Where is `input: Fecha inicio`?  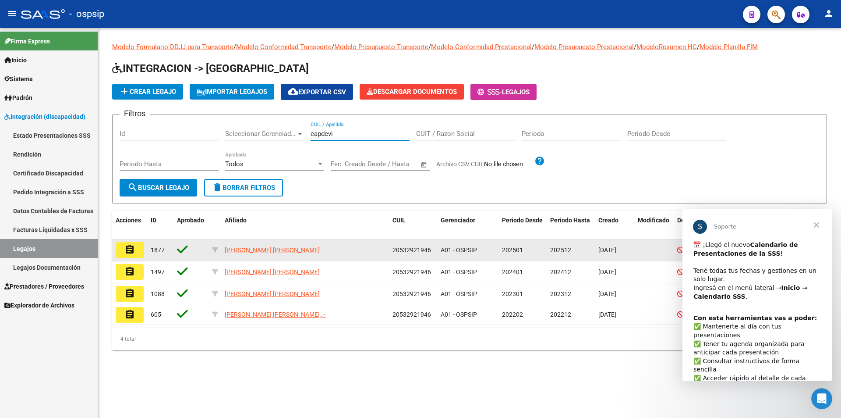
input: Fecha inicio is located at coordinates (348, 164).